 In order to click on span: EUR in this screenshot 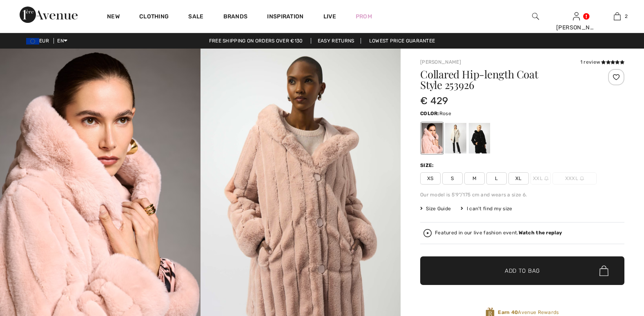, I will do `click(39, 41)`.